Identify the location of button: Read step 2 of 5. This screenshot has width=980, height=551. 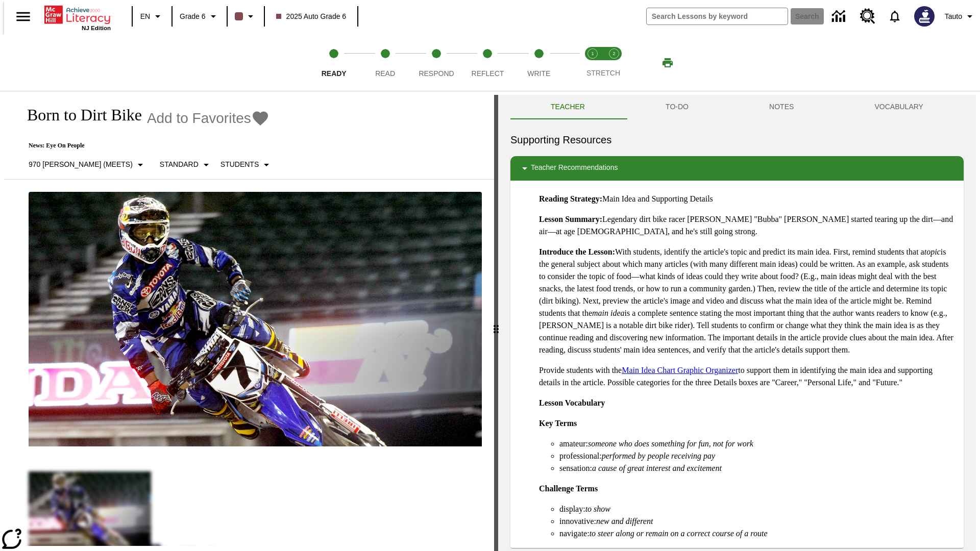
(385, 63).